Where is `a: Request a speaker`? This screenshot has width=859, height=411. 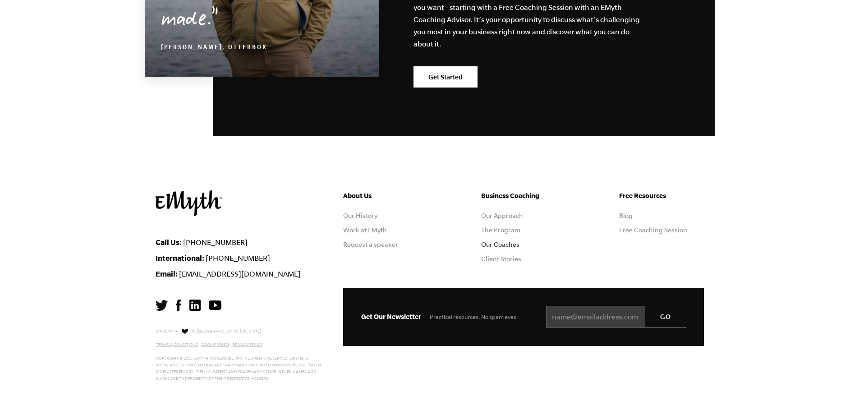 a: Request a speaker is located at coordinates (370, 244).